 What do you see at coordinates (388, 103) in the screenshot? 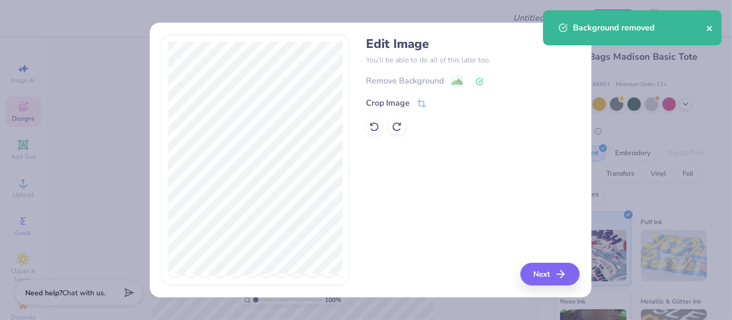
I see `div: Crop Image` at bounding box center [388, 103].